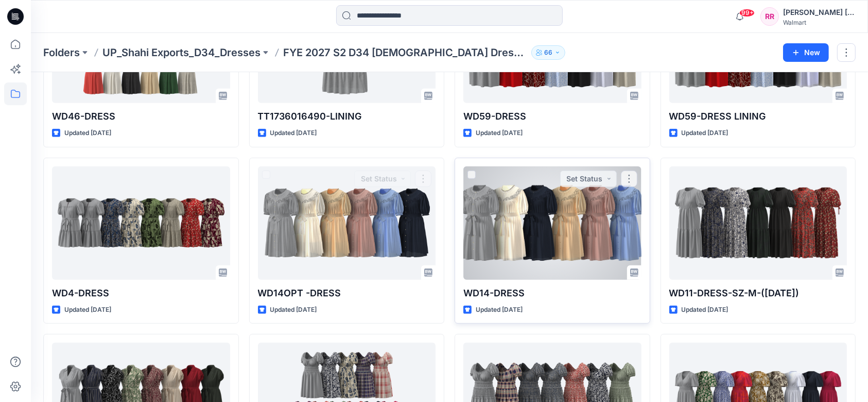  What do you see at coordinates (141, 223) in the screenshot?
I see `a: WD4-DRESS` at bounding box center [141, 223].